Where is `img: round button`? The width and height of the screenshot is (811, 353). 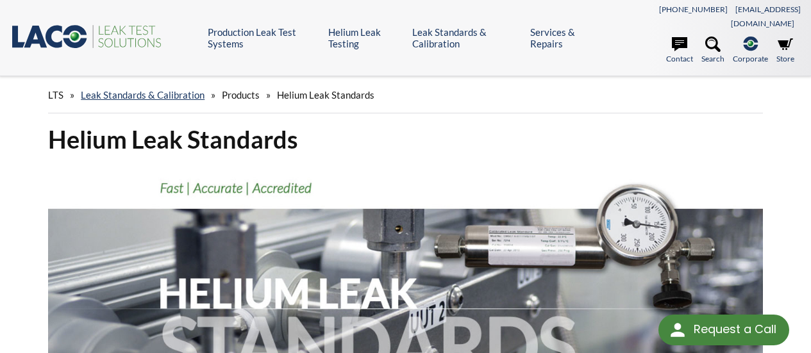
img: round button is located at coordinates (678, 330).